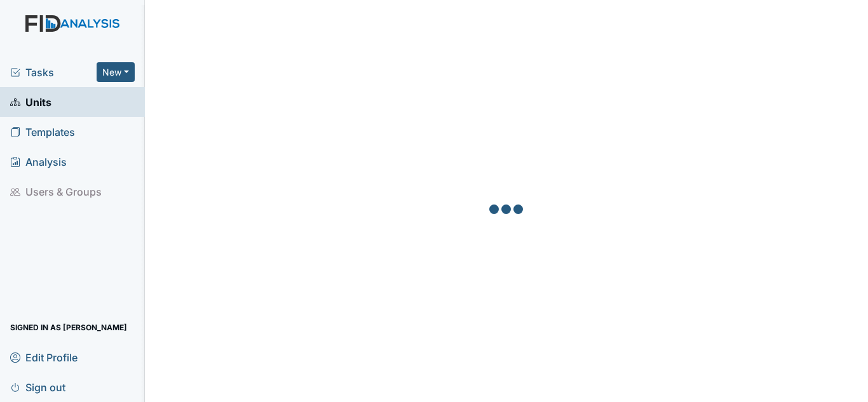  Describe the element at coordinates (38, 387) in the screenshot. I see `span: Sign out` at that location.